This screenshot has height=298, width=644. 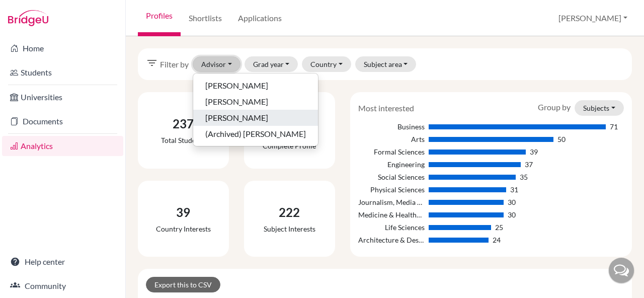 I want to click on button: Subject area, so click(x=386, y=64).